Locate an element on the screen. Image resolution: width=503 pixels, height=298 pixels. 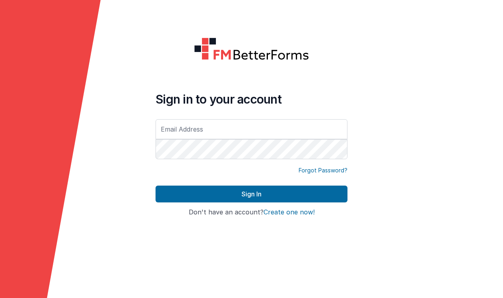
a: Forgot Password? is located at coordinates (323, 170).